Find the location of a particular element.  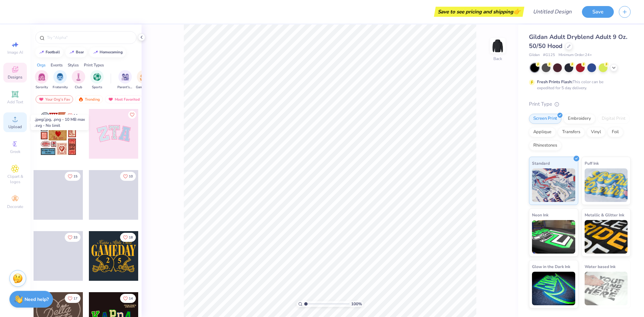

span: Puff Ink is located at coordinates (592, 163).